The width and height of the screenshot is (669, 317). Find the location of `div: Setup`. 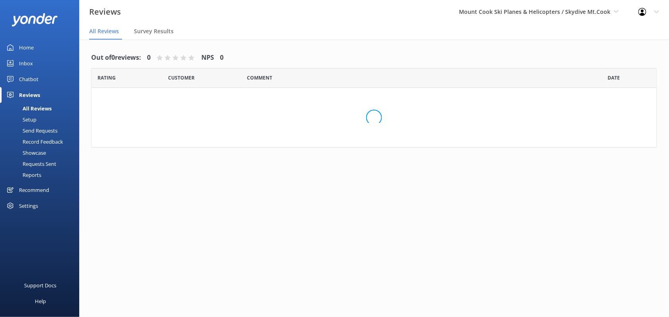

div: Setup is located at coordinates (21, 120).